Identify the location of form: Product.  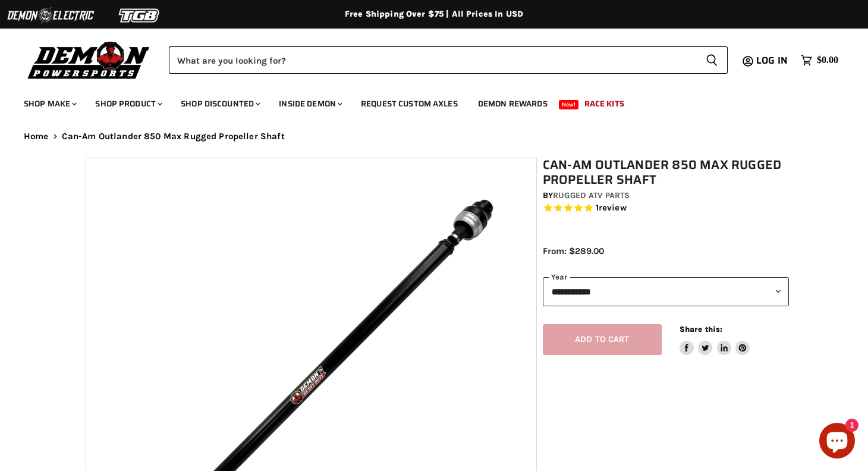
(448, 60).